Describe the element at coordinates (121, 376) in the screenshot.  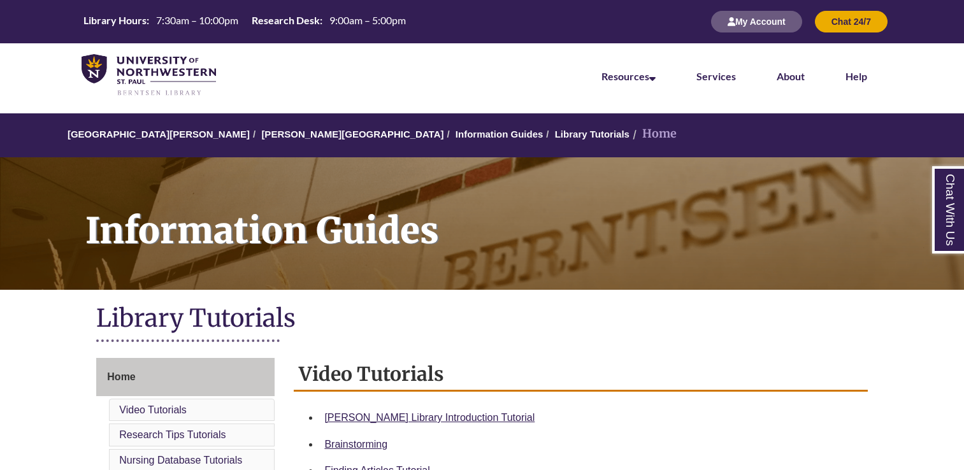
I see `span: Home` at that location.